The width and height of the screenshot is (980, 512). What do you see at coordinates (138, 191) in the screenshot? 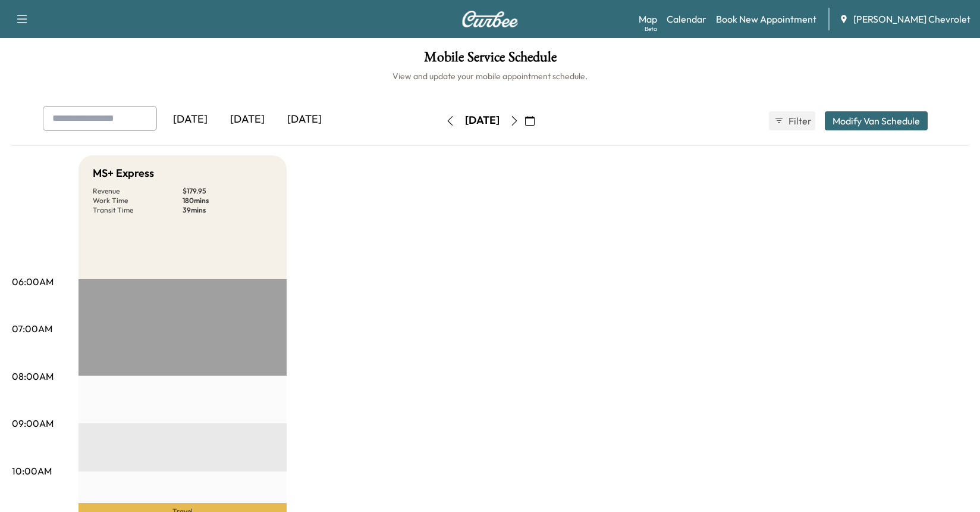
I see `p: Revenue` at bounding box center [138, 191].